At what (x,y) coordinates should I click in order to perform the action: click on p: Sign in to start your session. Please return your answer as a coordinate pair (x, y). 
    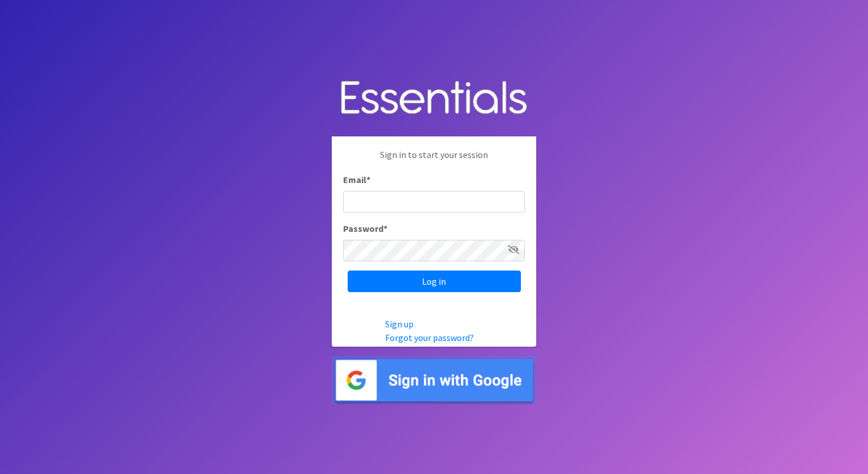
    Looking at the image, I should click on (434, 160).